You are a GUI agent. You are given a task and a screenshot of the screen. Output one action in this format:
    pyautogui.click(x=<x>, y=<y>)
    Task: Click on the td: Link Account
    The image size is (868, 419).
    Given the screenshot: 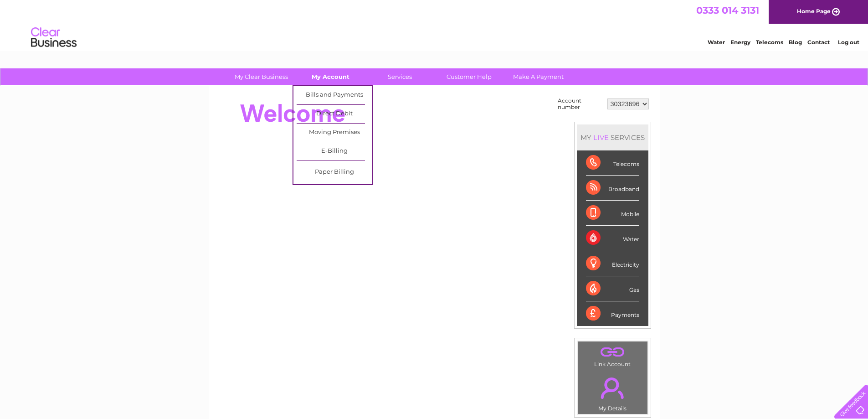 What is the action you would take?
    pyautogui.click(x=612, y=356)
    